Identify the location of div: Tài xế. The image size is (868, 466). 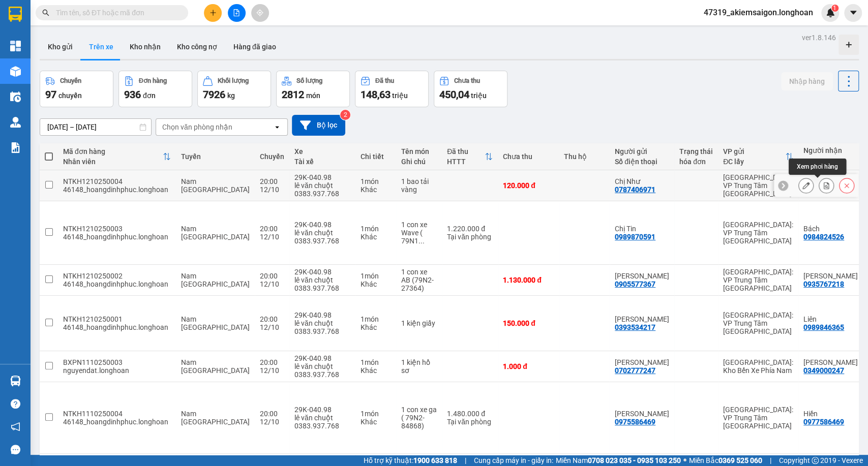
(322, 162).